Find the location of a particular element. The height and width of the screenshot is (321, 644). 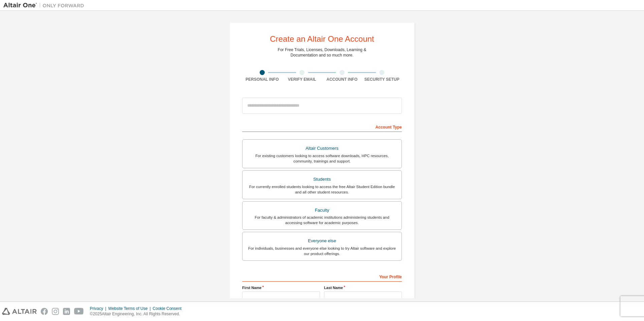

div: Cookie Consent is located at coordinates (169, 308).